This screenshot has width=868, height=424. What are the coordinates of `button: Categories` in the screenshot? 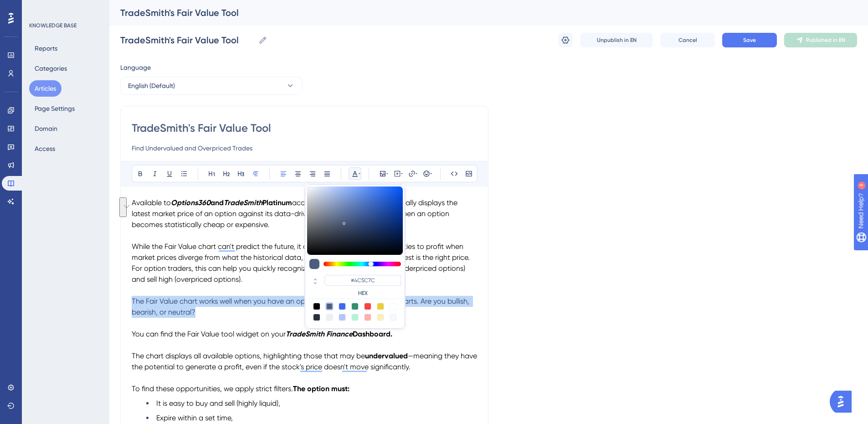 It's located at (51, 68).